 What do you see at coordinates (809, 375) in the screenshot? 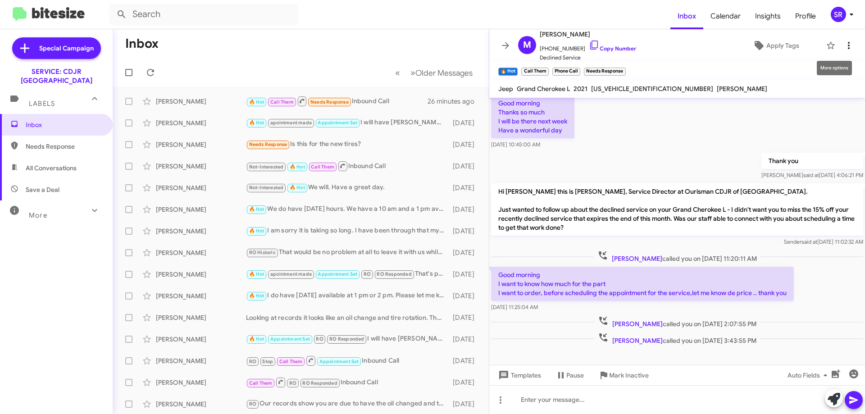
I see `button: Auto Fields` at bounding box center [809, 375].